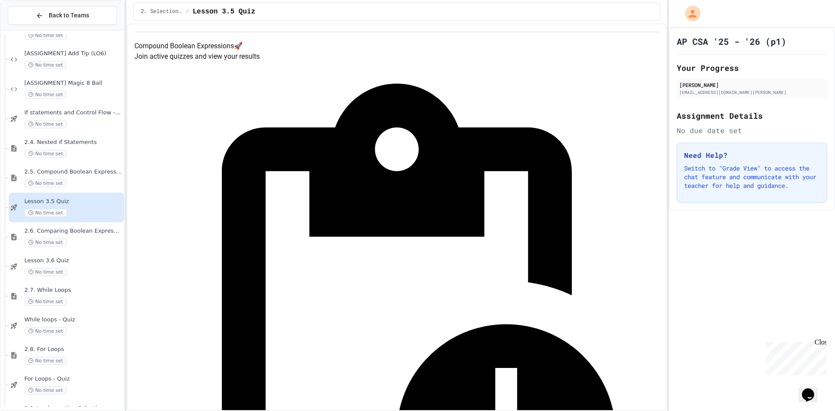 The width and height of the screenshot is (835, 411). What do you see at coordinates (73, 349) in the screenshot?
I see `span: 2.8. For Loops` at bounding box center [73, 349].